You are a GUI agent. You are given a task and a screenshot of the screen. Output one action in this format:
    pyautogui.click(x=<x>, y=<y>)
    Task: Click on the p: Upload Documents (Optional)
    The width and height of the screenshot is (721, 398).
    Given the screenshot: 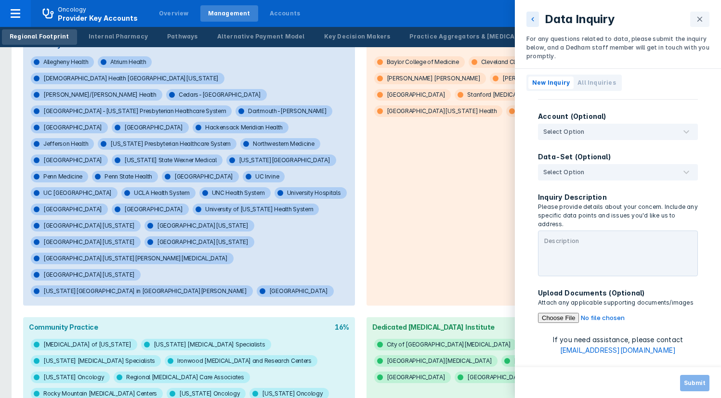 What is the action you would take?
    pyautogui.click(x=618, y=293)
    